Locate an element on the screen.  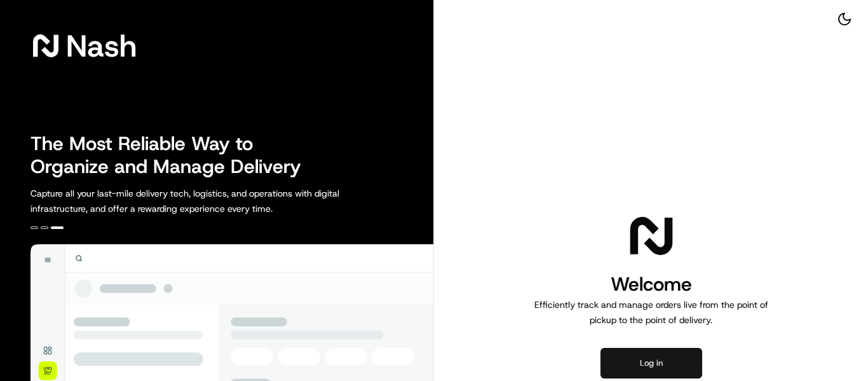
p: Capture all your last-mile delivery tech, logistics, and operations with digital infrastructure, ... is located at coordinates (213, 201).